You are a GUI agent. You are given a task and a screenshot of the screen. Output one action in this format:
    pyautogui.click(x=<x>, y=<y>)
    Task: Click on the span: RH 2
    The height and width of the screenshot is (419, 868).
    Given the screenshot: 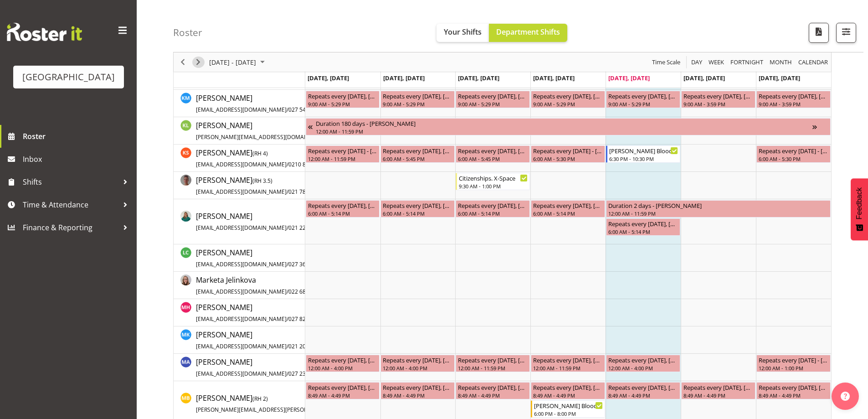 What is the action you would take?
    pyautogui.click(x=261, y=399)
    